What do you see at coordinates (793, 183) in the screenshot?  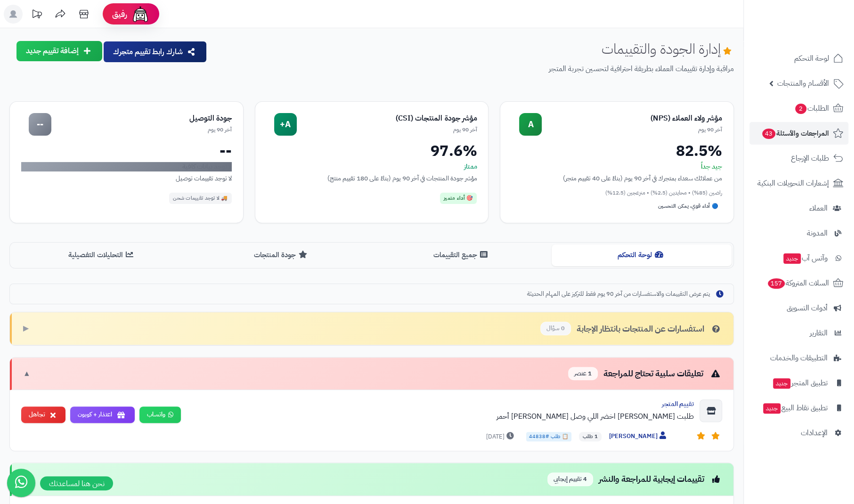 I see `span: إشعارات التحويلات البنكية` at bounding box center [793, 183].